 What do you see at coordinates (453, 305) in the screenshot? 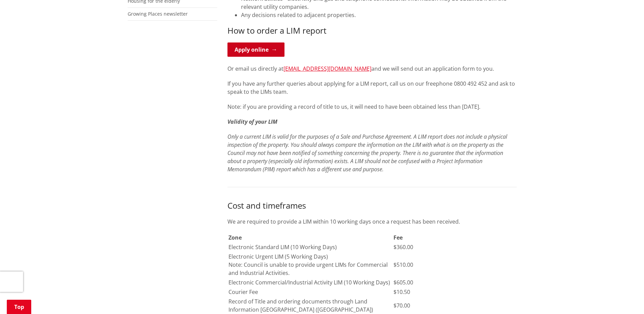
I see `td: $70.00` at bounding box center [453, 305].